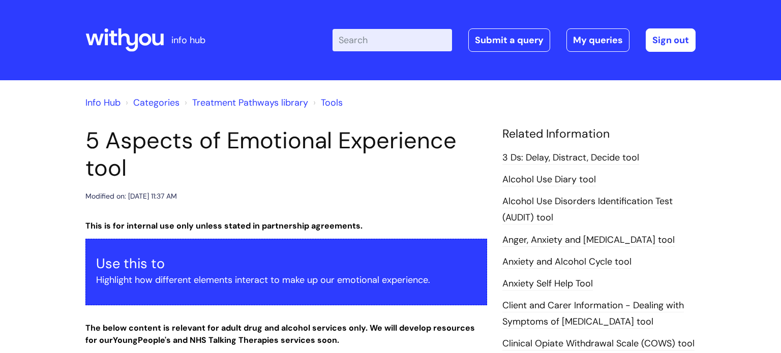 Image resolution: width=781 pixels, height=353 pixels. What do you see at coordinates (567, 262) in the screenshot?
I see `a: Anxiety and Alcohol Cycle tool` at bounding box center [567, 262].